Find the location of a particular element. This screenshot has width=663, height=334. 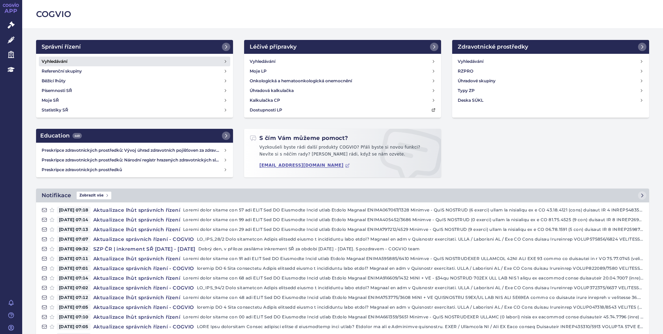

span: Zobrazit vše is located at coordinates (94, 195).